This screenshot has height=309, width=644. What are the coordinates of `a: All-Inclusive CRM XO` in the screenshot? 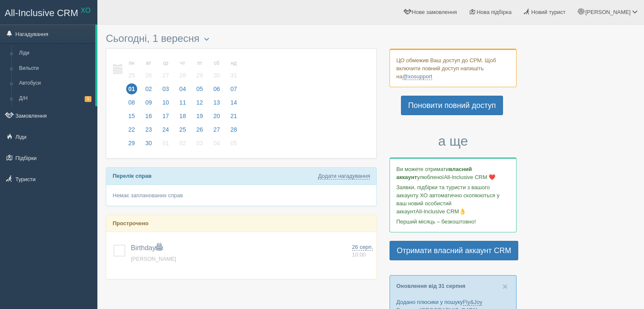 It's located at (49, 12).